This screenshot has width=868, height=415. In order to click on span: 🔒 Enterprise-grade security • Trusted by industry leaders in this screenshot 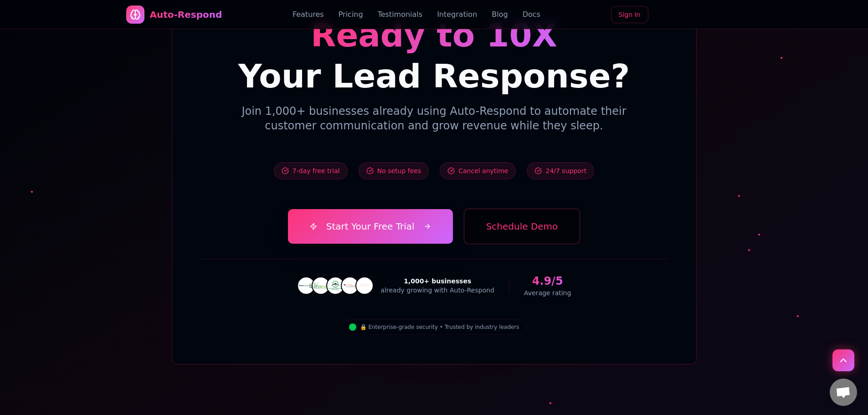, I will do `click(440, 328)`.